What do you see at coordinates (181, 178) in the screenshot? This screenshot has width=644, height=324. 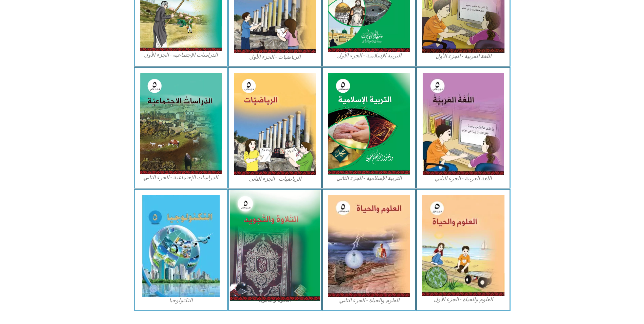 I see `figcaption: الدراسات الإجتماعية - الجزء الثاني` at bounding box center [181, 178].